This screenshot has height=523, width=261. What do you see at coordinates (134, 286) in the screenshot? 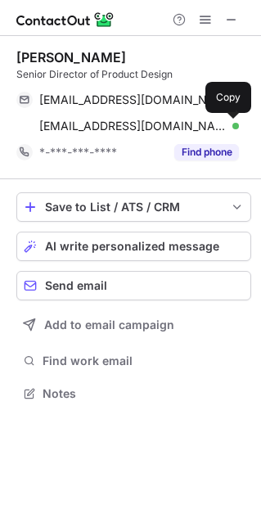
I see `button: Send email` at bounding box center [134, 286].